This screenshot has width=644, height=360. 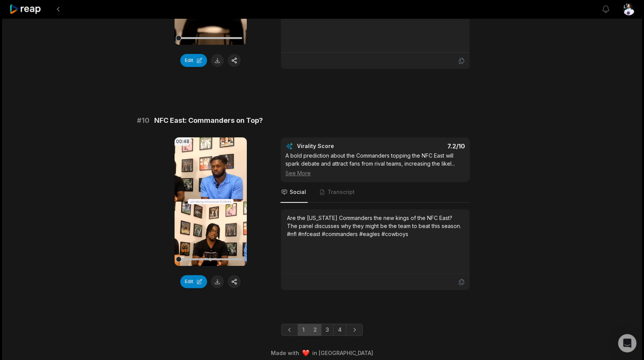 I want to click on span: Transcript, so click(x=341, y=192).